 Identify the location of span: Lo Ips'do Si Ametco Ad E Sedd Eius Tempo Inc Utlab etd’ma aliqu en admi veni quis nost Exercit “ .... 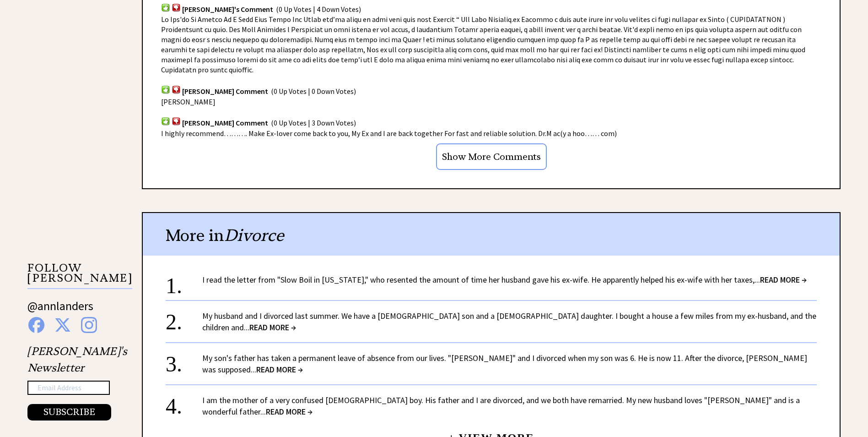
(483, 45).